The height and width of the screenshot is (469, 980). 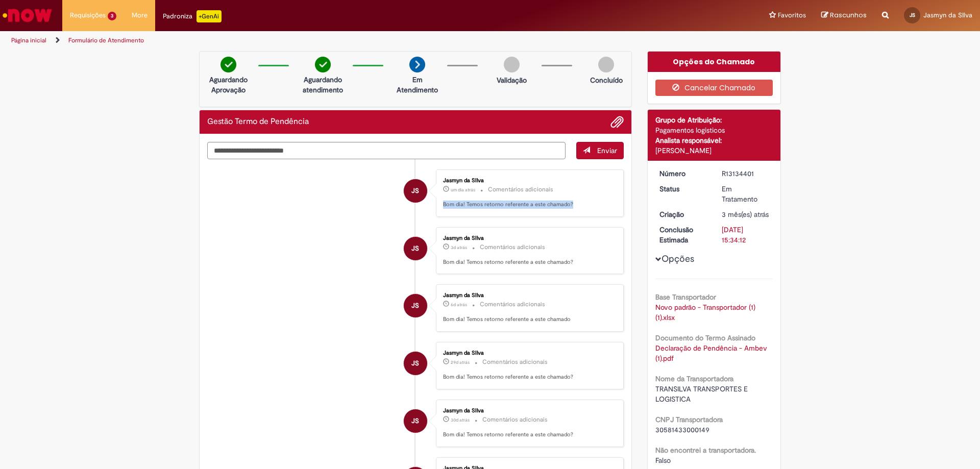 What do you see at coordinates (683, 189) in the screenshot?
I see `dt: Status` at bounding box center [683, 189].